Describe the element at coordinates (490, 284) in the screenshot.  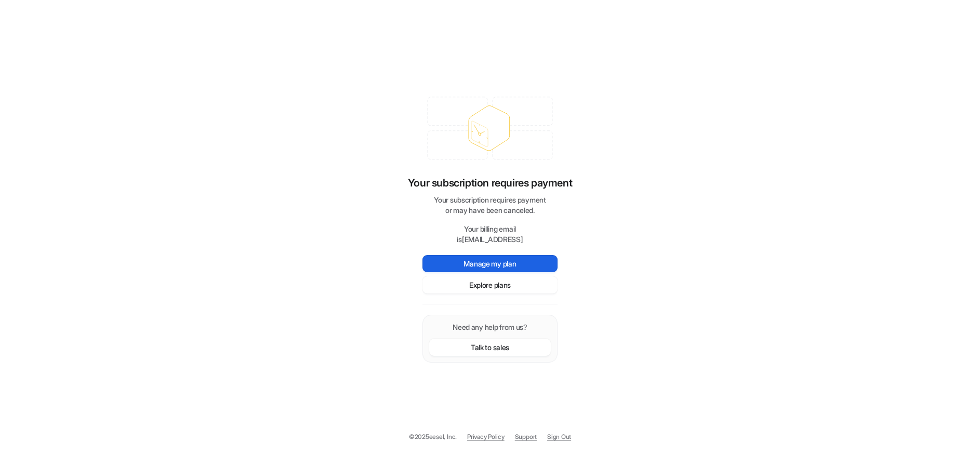
I see `button: Explore plans` at that location.